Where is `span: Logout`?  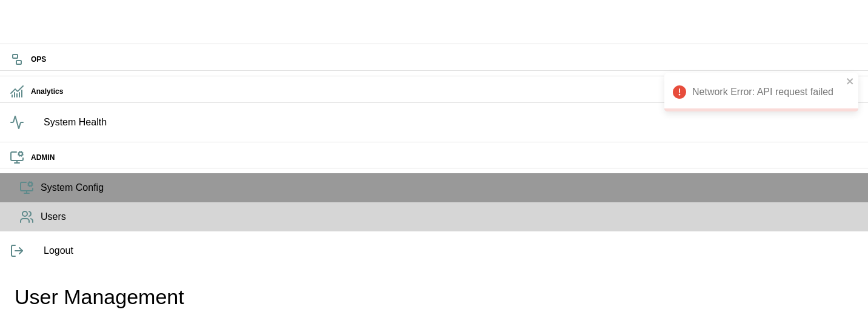 span: Logout is located at coordinates (451, 251).